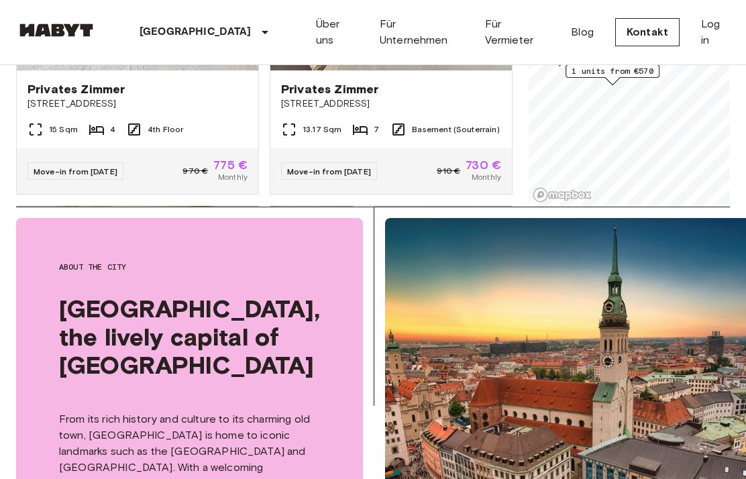  Describe the element at coordinates (165, 130) in the screenshot. I see `span: 4th Floor` at that location.